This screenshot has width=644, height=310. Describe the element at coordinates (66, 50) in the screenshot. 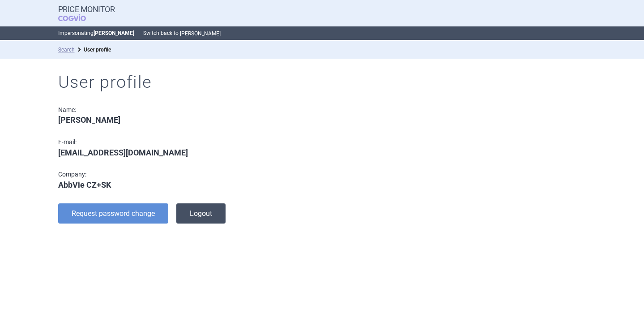

I see `a: Search` at that location.